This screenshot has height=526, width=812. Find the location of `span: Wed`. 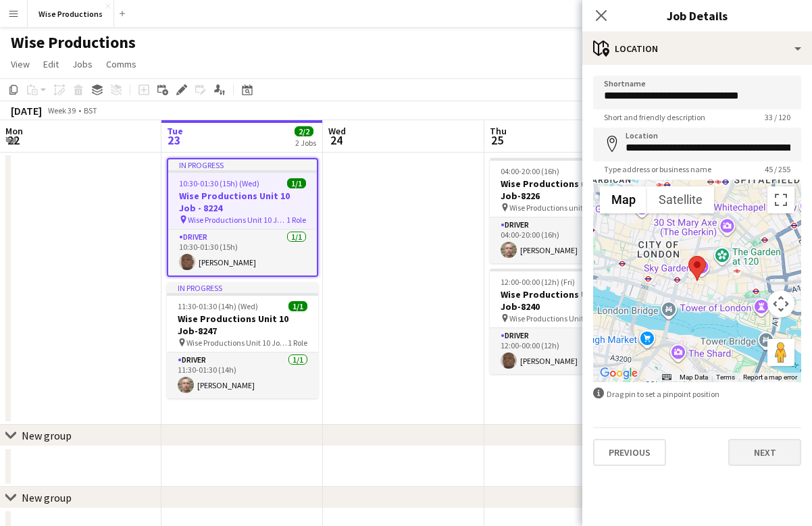

span: Wed is located at coordinates (337, 131).